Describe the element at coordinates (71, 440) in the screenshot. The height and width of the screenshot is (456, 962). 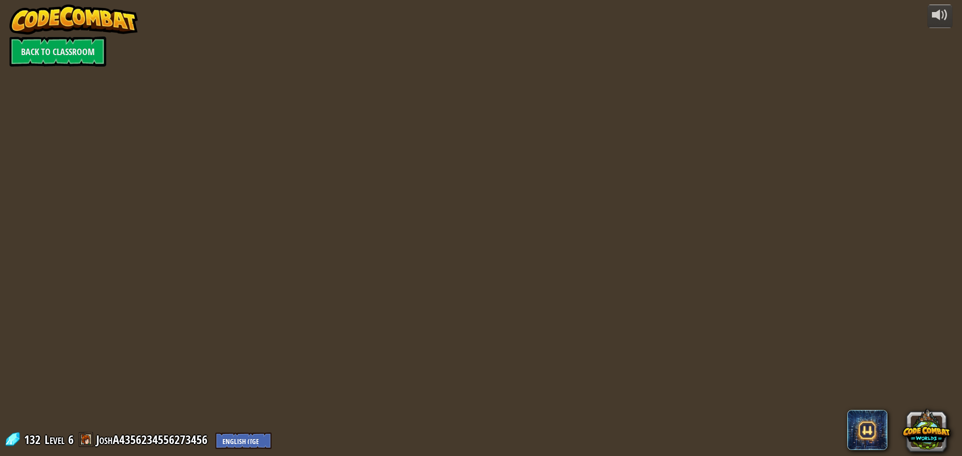
I see `span: 6` at that location.